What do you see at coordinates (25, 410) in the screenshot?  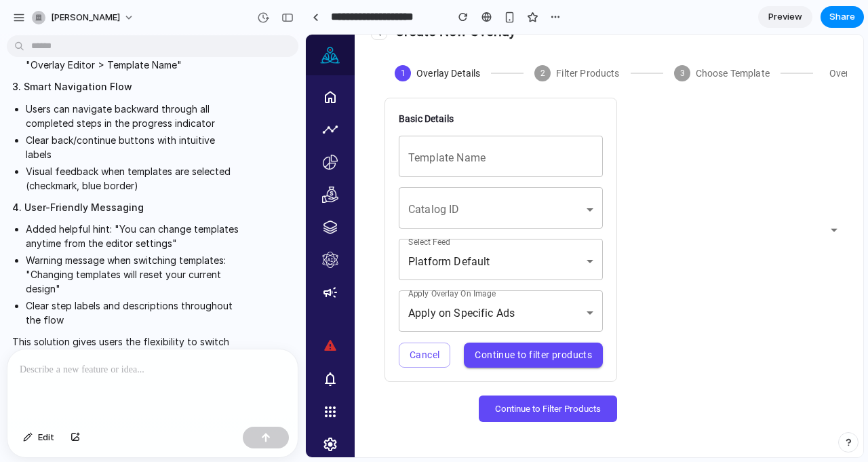 I see `img: Settings` at bounding box center [25, 410].